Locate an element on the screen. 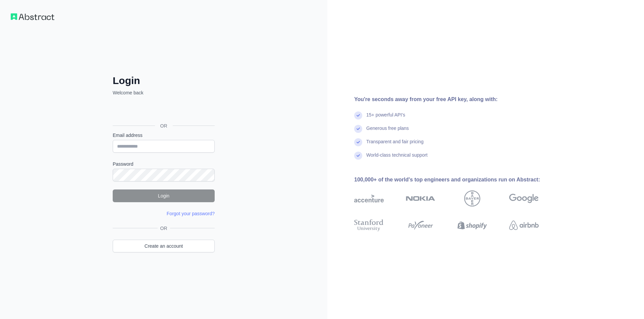  img: accenture is located at coordinates (369, 198).